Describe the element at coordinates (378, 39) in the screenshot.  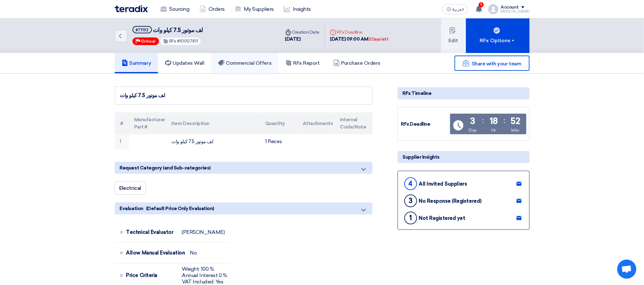
I see `div: 3 Days left` at that location.